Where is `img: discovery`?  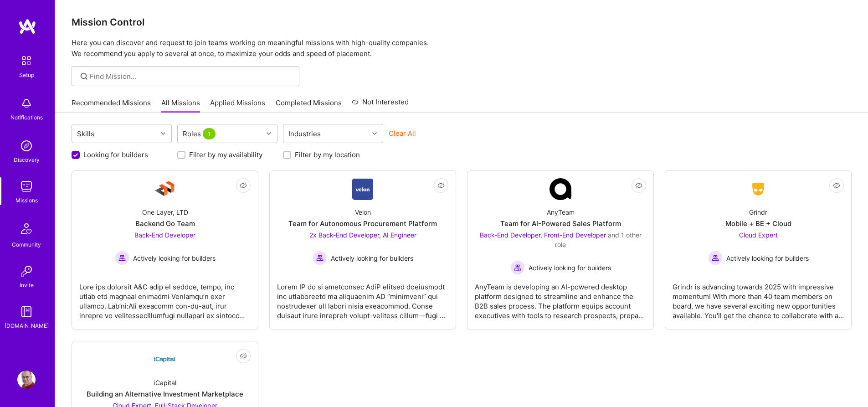 img: discovery is located at coordinates (27, 146).